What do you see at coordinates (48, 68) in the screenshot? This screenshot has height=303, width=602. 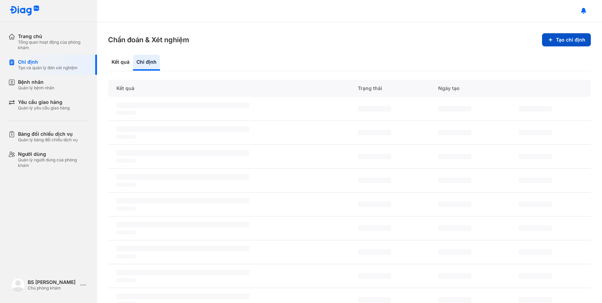 I see `div: Tạo và quản lý đơn xét nghiệm` at bounding box center [48, 68].